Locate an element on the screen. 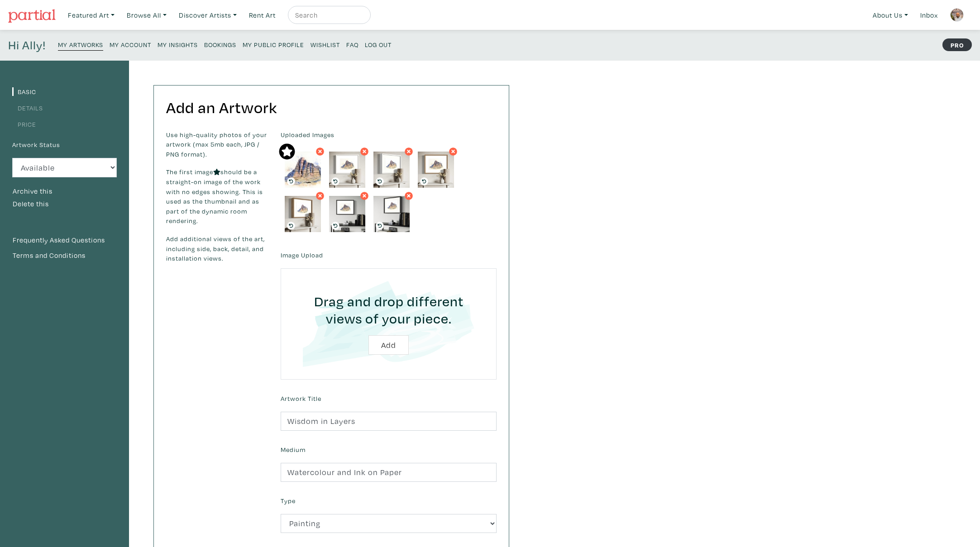 The height and width of the screenshot is (547, 980). a: Log Out is located at coordinates (378, 44).